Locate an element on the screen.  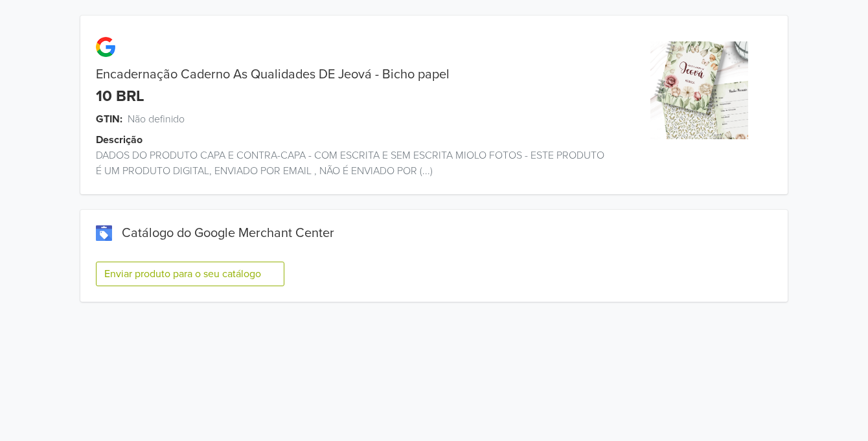
div: 10 BRL is located at coordinates (120, 96).